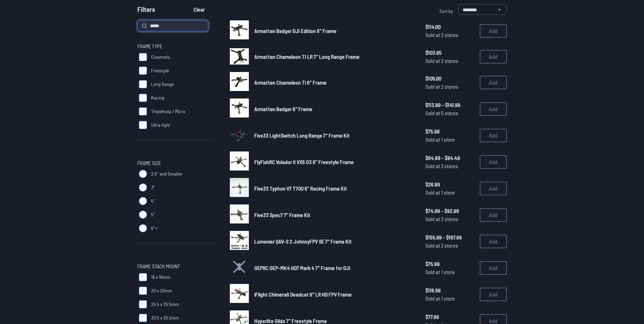  What do you see at coordinates (303, 241) in the screenshot?
I see `span: Lumenier QAV-S 2 JohnnyFPV SE 7" Frame Kit` at bounding box center [303, 241].